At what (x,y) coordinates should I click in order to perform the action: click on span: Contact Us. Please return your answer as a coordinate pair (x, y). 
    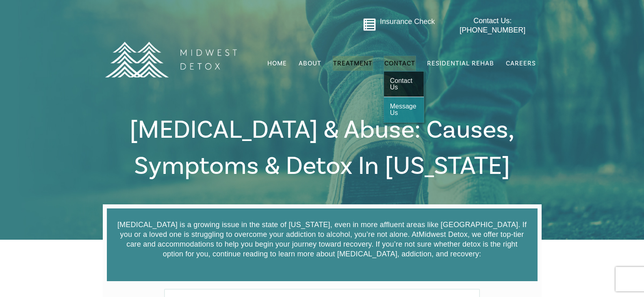
    Looking at the image, I should click on (401, 84).